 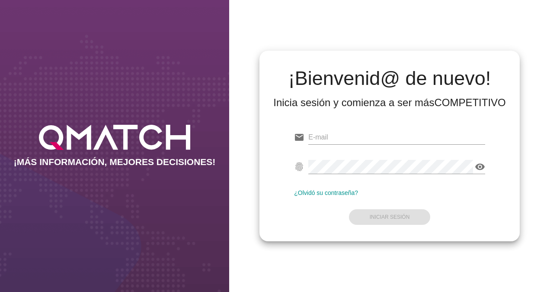 I want to click on i: email, so click(x=299, y=137).